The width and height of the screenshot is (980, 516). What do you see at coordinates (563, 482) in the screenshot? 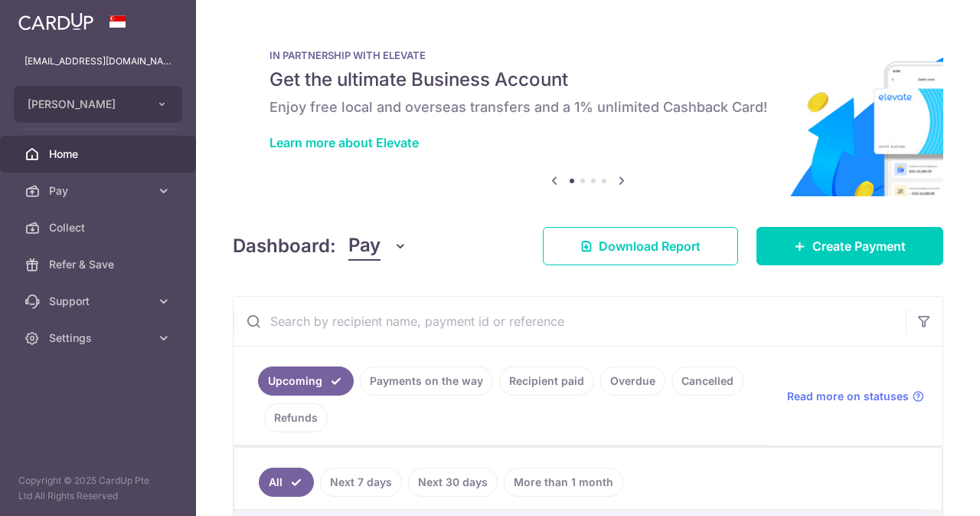
I see `a: More than 1 month` at bounding box center [563, 482].